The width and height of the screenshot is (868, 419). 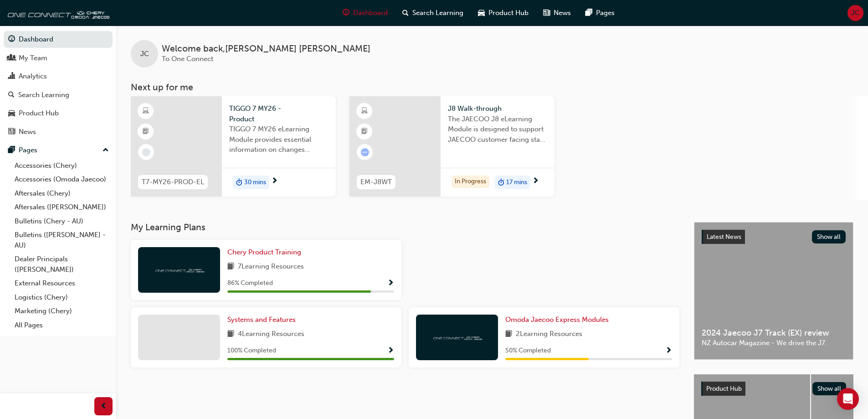 I want to click on a: Marketing (Chery), so click(x=61, y=311).